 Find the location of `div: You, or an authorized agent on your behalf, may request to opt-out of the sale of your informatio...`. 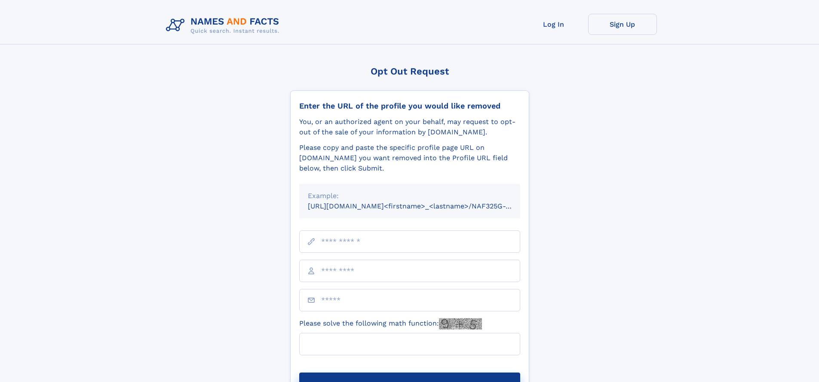

div: You, or an authorized agent on your behalf, may request to opt-out of the sale of your informatio... is located at coordinates (410, 127).